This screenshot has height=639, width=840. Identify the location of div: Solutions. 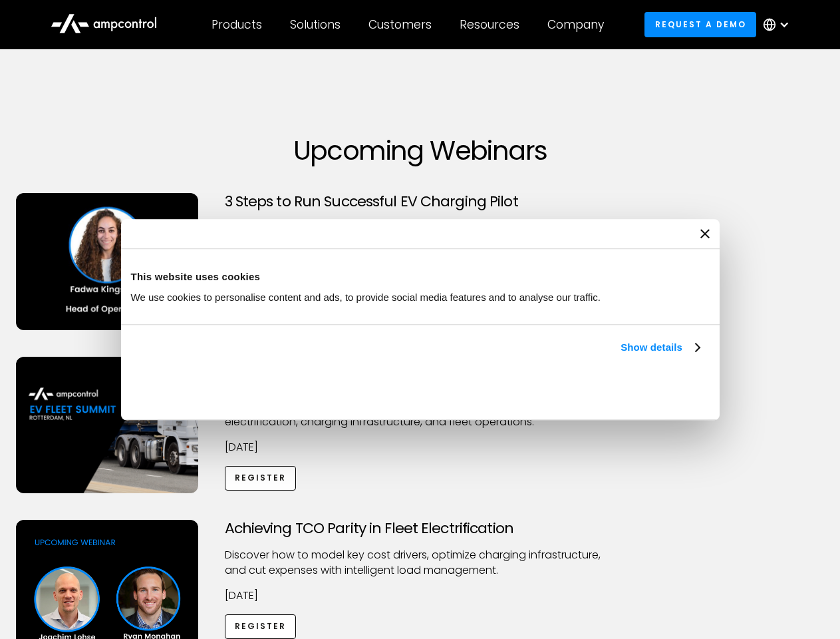
(316, 24).